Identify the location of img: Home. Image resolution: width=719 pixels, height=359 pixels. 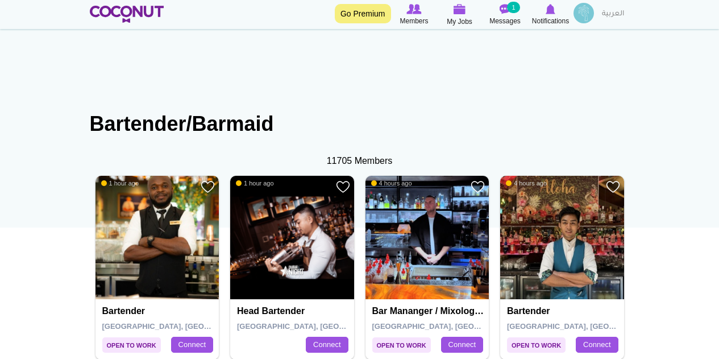
(127, 14).